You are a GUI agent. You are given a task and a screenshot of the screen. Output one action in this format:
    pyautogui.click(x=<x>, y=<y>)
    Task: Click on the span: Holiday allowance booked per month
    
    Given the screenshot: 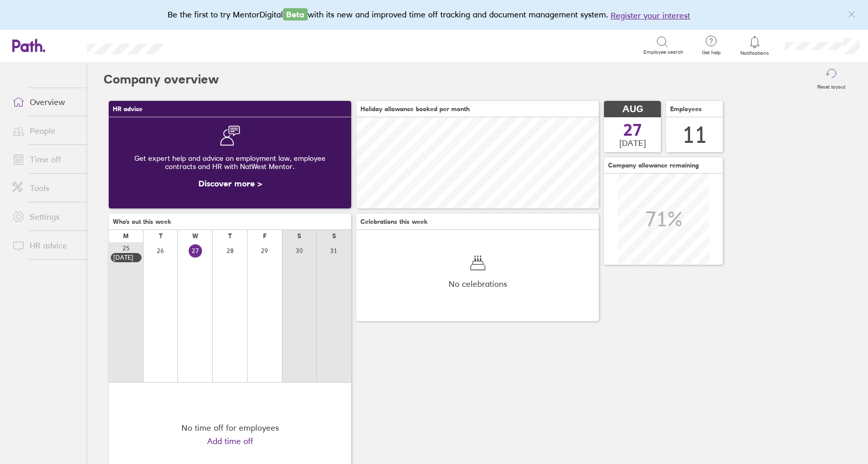 What is the action you would take?
    pyautogui.click(x=415, y=109)
    